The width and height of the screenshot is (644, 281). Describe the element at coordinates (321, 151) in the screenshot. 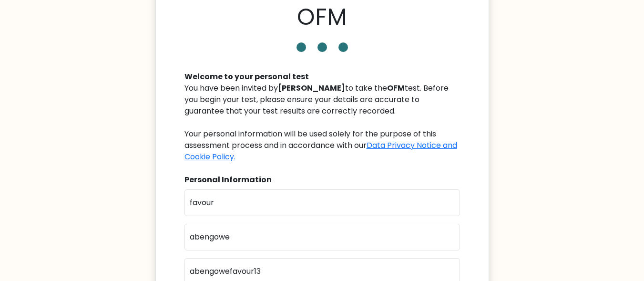

I see `a: Data Privacy Notice and Cookie Policy.` at that location.